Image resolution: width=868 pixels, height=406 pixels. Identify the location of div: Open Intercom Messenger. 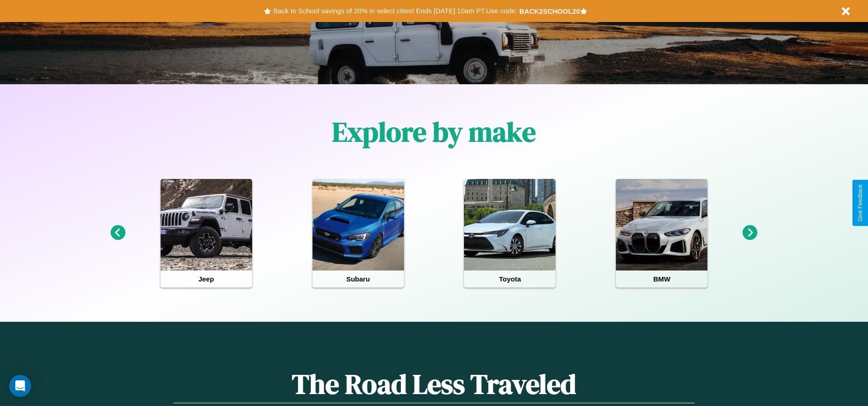
(20, 386).